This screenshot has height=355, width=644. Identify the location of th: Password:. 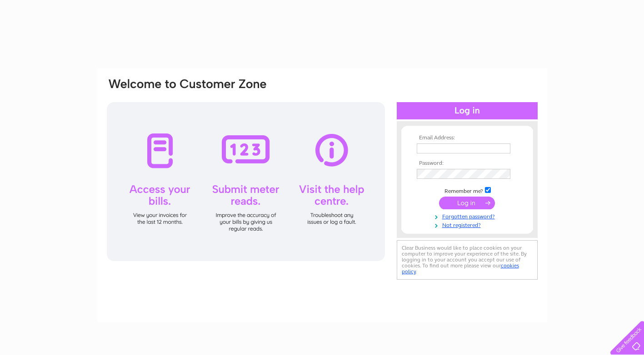
(467, 163).